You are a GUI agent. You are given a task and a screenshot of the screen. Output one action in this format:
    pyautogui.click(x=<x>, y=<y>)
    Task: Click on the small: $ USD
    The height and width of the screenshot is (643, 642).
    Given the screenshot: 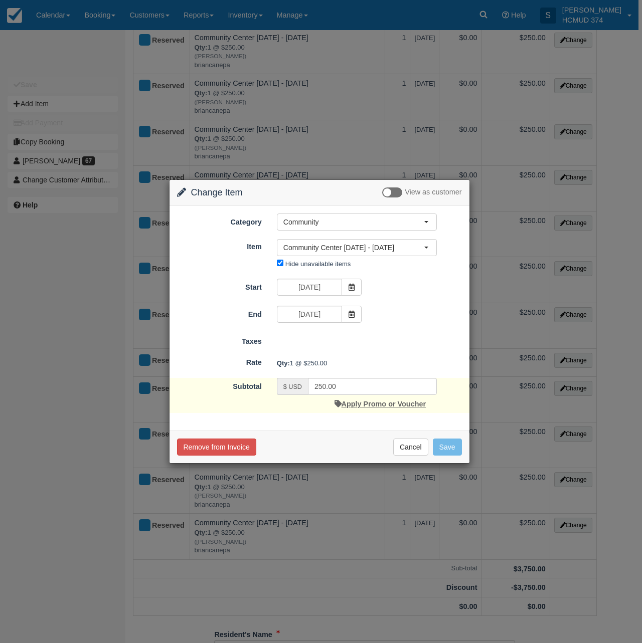 What is the action you would take?
    pyautogui.click(x=292, y=387)
    